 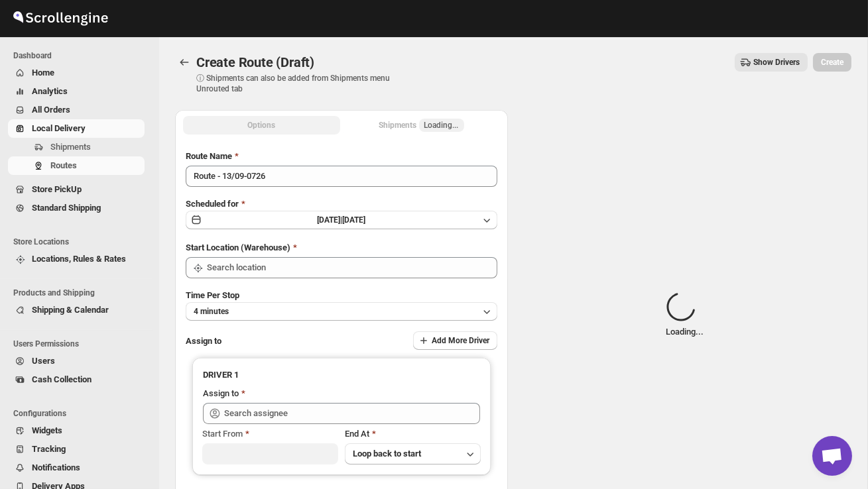 I want to click on span: Widgets, so click(x=47, y=430).